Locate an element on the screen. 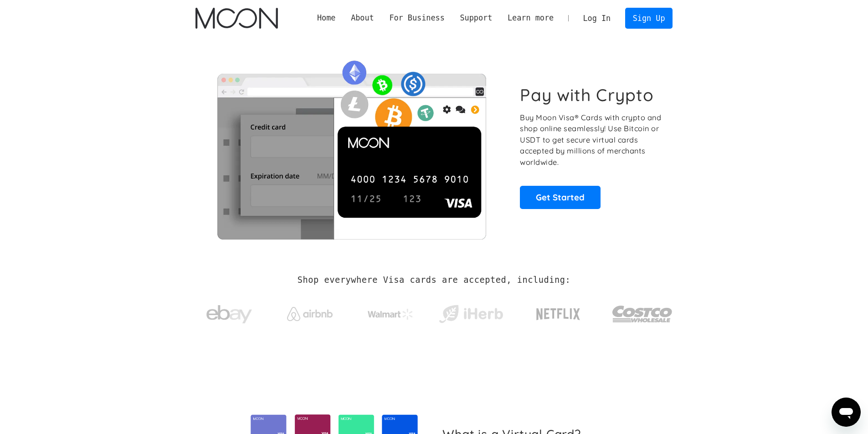 This screenshot has height=434, width=868. div: Learn more is located at coordinates (530, 18).